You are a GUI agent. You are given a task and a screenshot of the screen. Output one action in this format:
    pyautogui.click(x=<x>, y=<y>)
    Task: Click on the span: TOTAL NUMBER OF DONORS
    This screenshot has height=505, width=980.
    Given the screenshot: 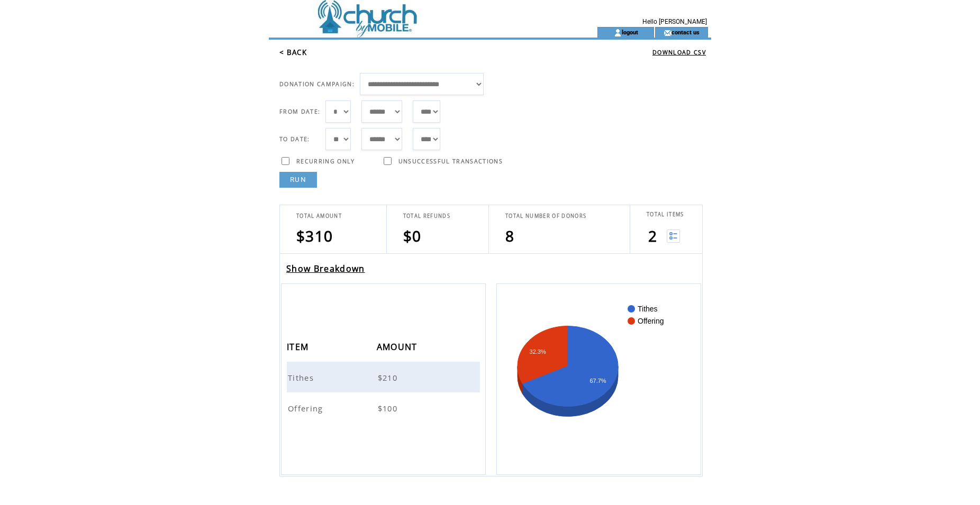 What is the action you would take?
    pyautogui.click(x=545, y=216)
    